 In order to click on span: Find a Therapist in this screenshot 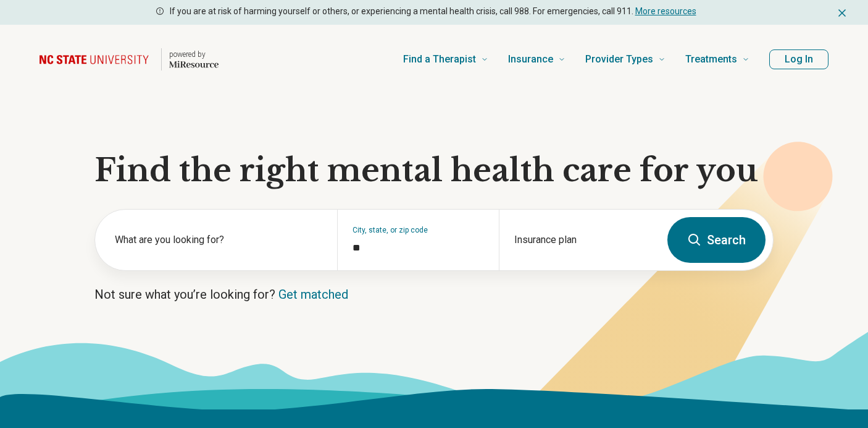, I will do `click(440, 59)`.